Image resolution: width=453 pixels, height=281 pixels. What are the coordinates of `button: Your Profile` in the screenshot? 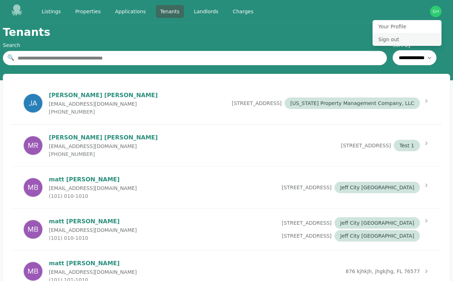 It's located at (407, 27).